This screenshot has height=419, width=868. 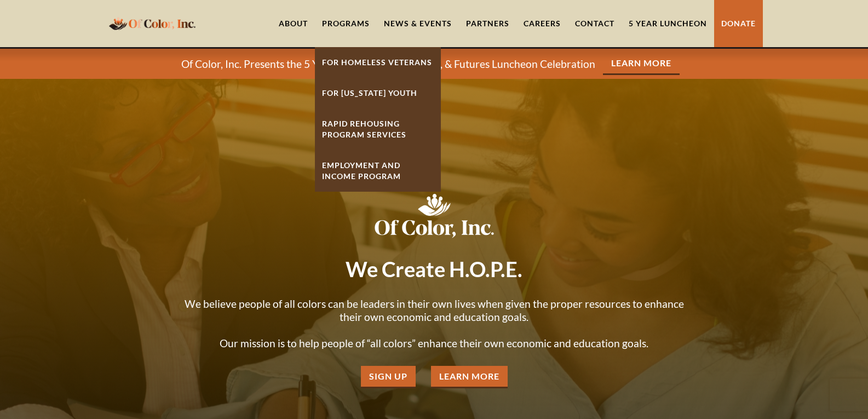 I want to click on a: Rapid ReHousing Program Services, so click(x=378, y=130).